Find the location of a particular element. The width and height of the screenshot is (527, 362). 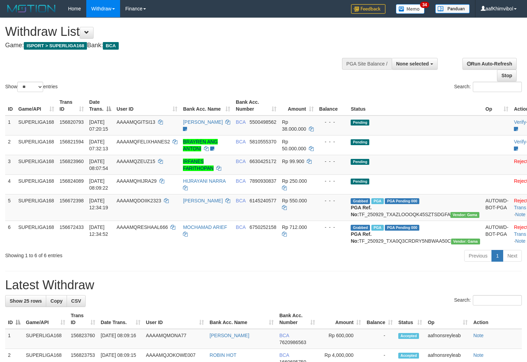

b: PGA Ref. No: is located at coordinates (361, 211).